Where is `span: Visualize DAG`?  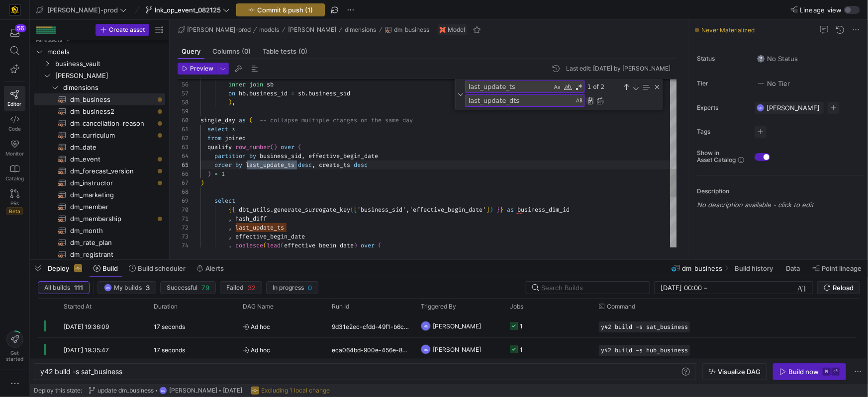 span: Visualize DAG is located at coordinates (739, 371).